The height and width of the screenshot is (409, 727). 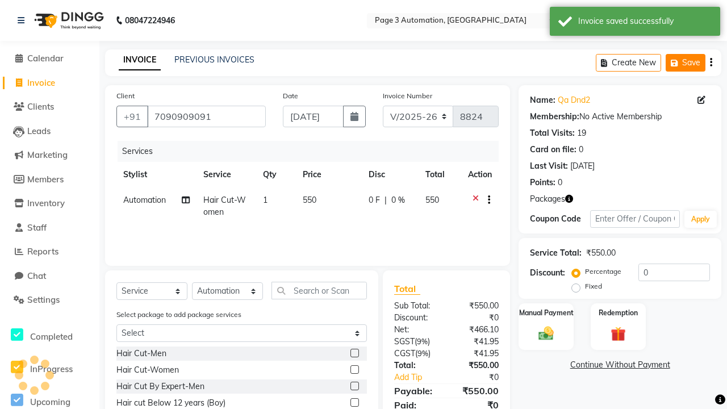 What do you see at coordinates (49, 179) in the screenshot?
I see `a: Members` at bounding box center [49, 179].